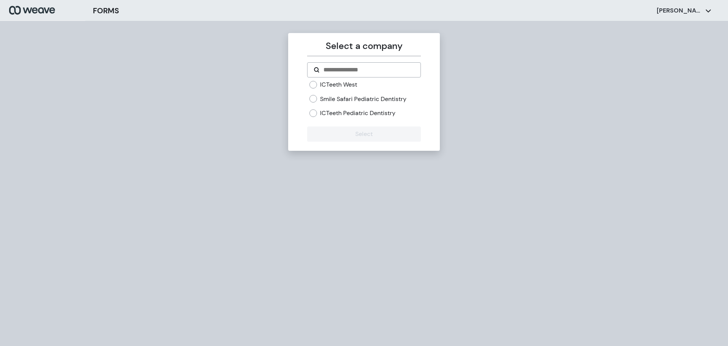  Describe the element at coordinates (339, 85) in the screenshot. I see `label: ICTeeth West` at that location.